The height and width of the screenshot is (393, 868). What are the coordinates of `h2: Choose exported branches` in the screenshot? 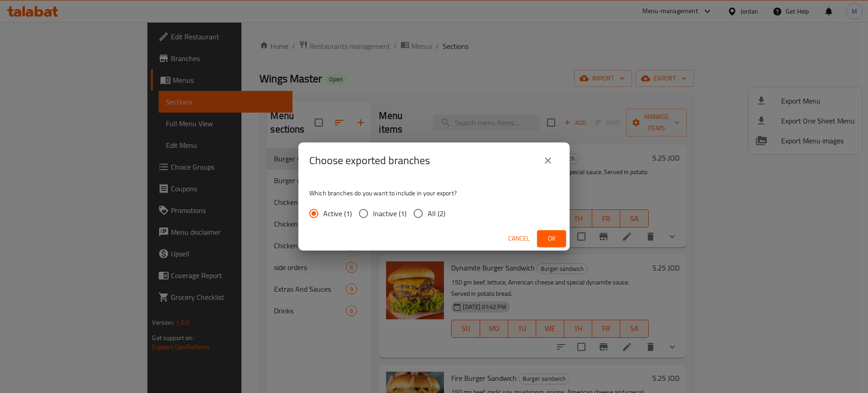 It's located at (369, 161).